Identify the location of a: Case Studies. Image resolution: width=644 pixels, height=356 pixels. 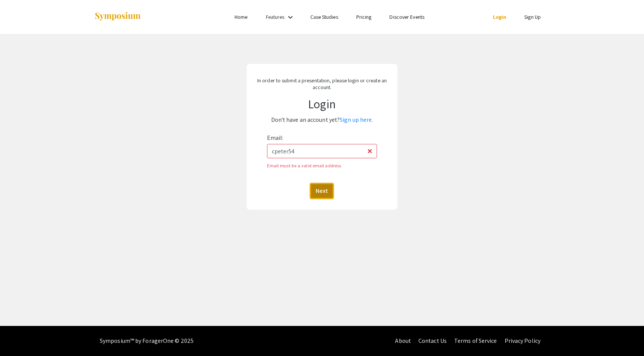
(324, 17).